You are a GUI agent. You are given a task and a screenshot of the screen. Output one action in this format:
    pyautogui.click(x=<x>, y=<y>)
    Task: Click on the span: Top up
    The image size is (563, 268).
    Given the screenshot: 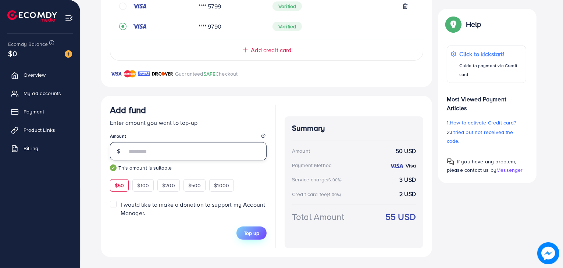 What is the action you would take?
    pyautogui.click(x=252, y=234)
    